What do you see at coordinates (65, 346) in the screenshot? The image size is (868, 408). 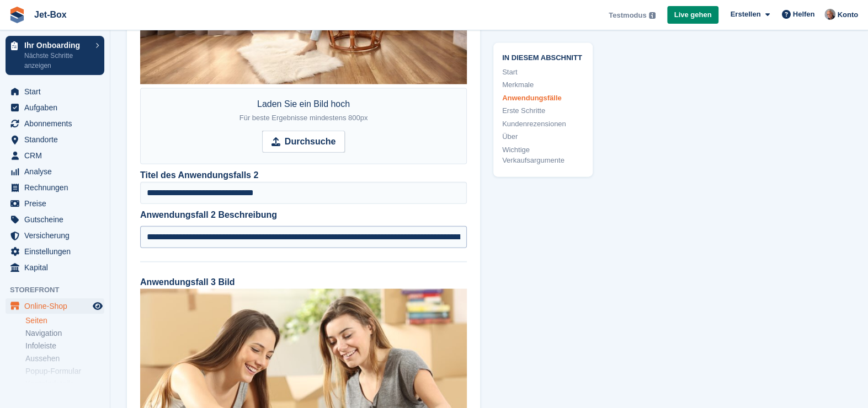 I see `a: Infoleiste` at bounding box center [65, 346].